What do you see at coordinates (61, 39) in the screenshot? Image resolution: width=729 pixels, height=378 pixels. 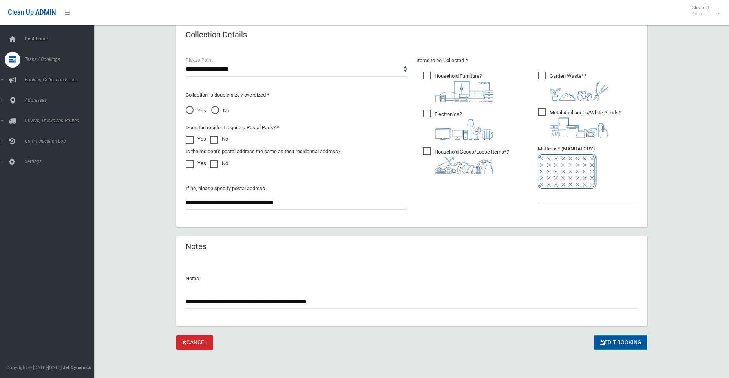 I see `span: Dashboard` at bounding box center [61, 39].